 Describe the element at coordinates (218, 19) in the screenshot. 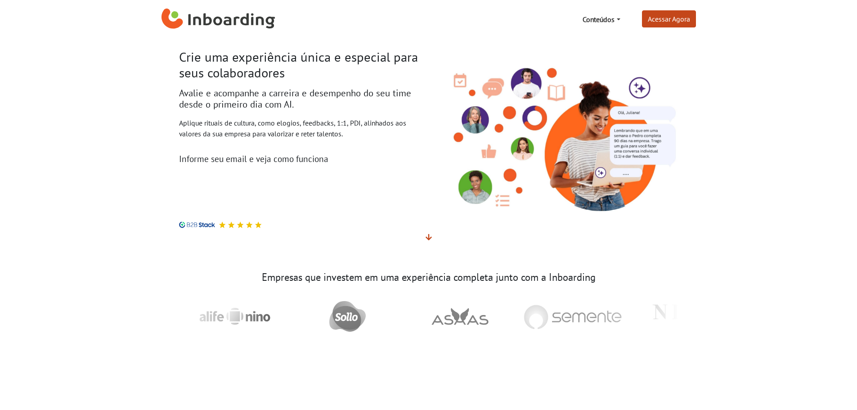

I see `a: Inboarding Home Page` at that location.